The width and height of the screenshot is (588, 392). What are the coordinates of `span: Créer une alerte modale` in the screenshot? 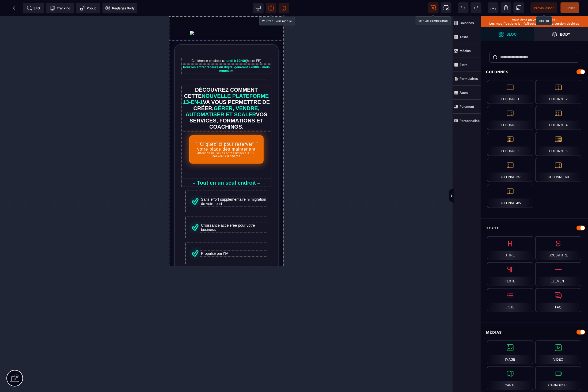 It's located at (88, 8).